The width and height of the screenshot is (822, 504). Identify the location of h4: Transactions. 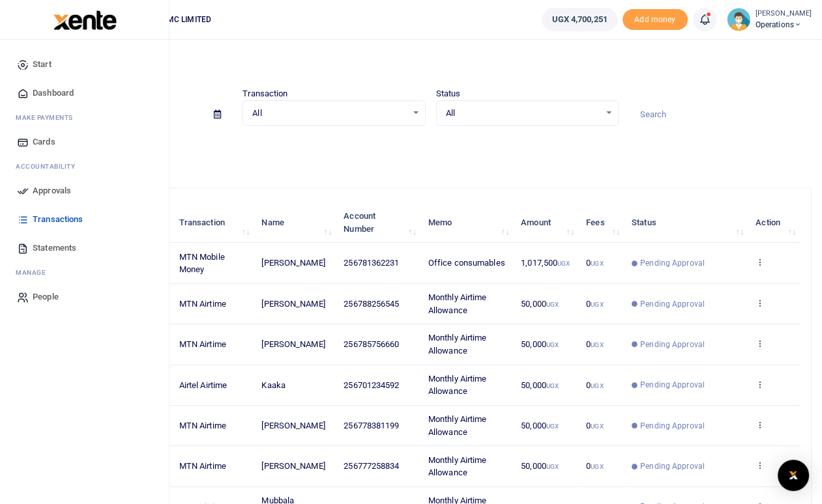
(430, 63).